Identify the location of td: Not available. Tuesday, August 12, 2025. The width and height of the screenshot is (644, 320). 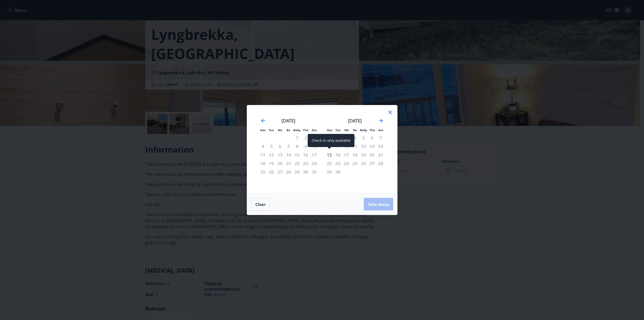
(271, 155).